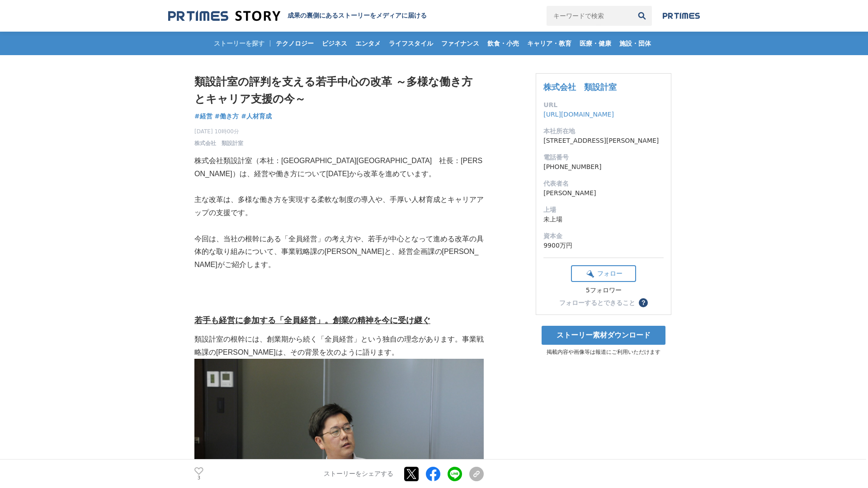 This screenshot has height=488, width=868. Describe the element at coordinates (503, 44) in the screenshot. I see `a: 飲食・小売` at that location.